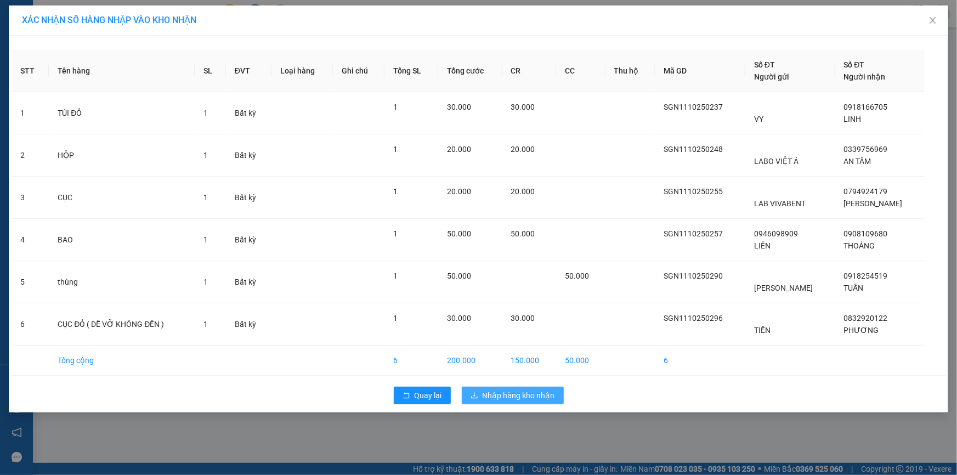 This screenshot has height=475, width=957. I want to click on span: SGN1110250257, so click(693, 234).